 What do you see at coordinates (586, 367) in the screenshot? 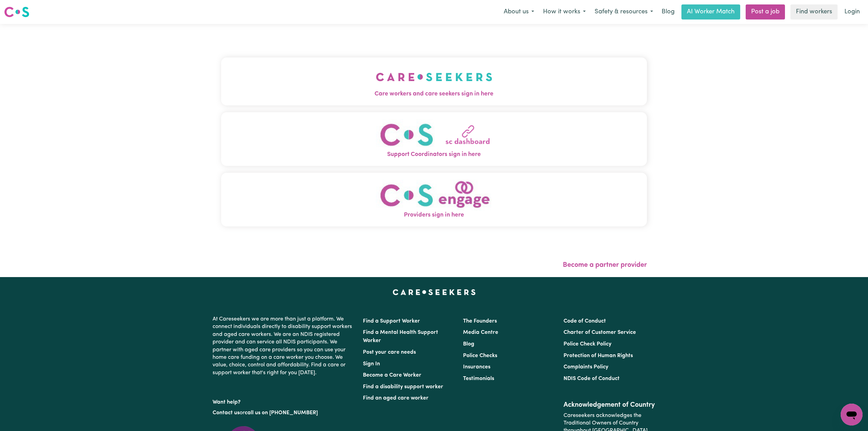
I see `a: Complaints Policy` at bounding box center [586, 367].